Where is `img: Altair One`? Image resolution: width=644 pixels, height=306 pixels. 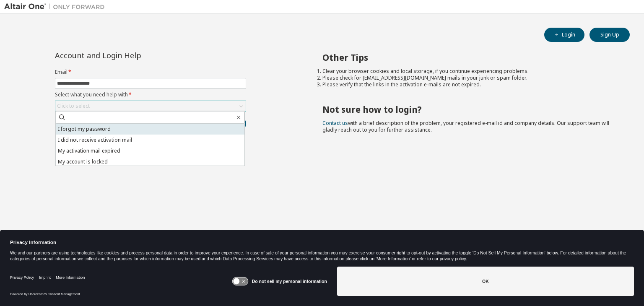 img: Altair One is located at coordinates (57, 6).